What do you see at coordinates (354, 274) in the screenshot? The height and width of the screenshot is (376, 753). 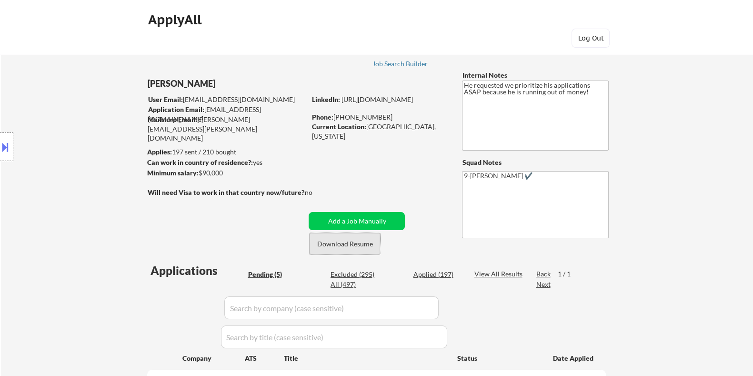 I see `div: Excluded (295)` at bounding box center [354, 274].